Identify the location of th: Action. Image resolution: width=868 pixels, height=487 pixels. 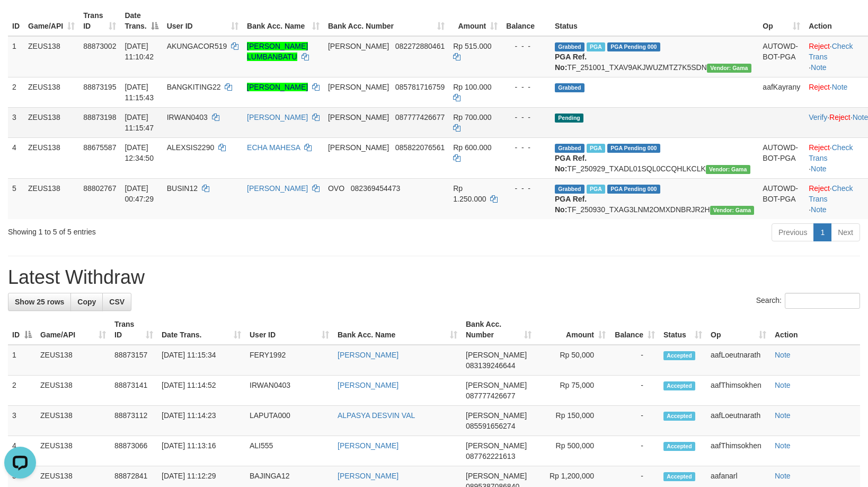
(815, 329).